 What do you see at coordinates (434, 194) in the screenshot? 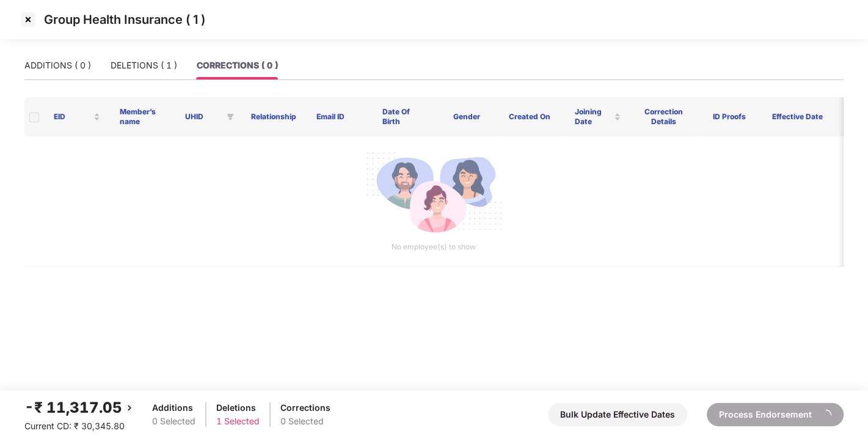
I see `img: svg+xml;base64,PHN2ZyB4bWxucz0iaHR0cDovL3d3dy53My5vcmcvMjAwMC9zdmciIGlkPSJNdWx0aXBsZV9lbXBsb3llZS...` at bounding box center [434, 194].